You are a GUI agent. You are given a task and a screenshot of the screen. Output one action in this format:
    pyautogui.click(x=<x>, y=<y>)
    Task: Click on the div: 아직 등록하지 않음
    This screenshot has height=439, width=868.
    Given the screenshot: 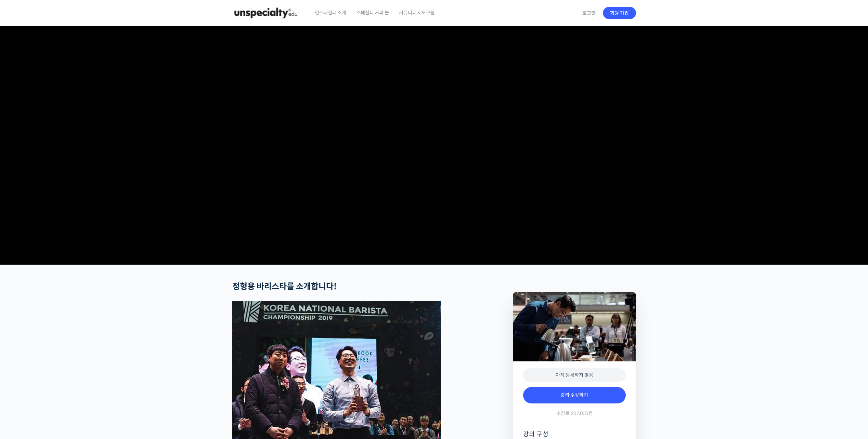 What is the action you would take?
    pyautogui.click(x=574, y=375)
    